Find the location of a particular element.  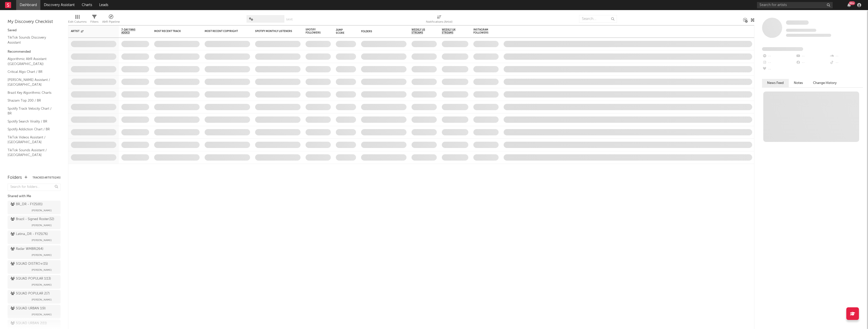

div: 99 + is located at coordinates (852, 3).